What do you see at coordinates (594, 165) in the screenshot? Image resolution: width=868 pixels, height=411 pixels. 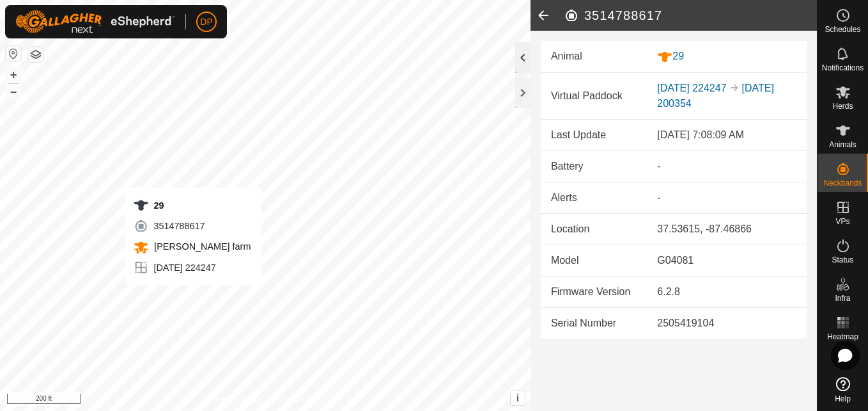 I see `td: Battery` at bounding box center [594, 165].